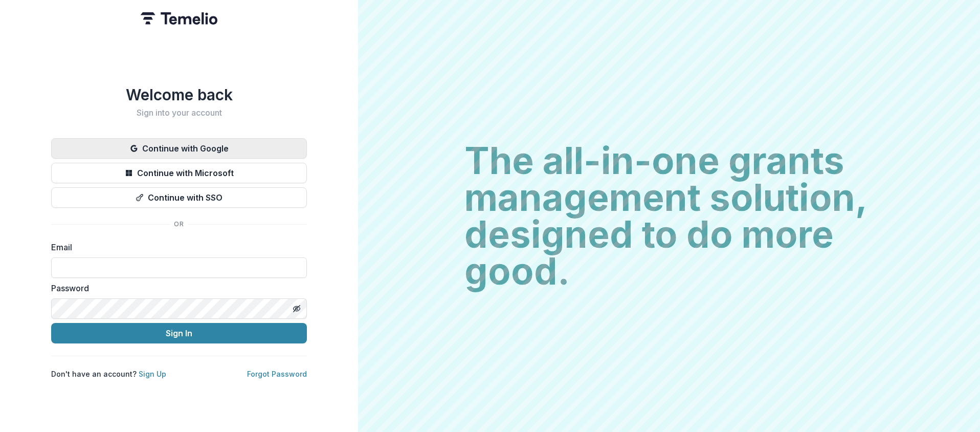 This screenshot has height=432, width=980. I want to click on button: Sign In, so click(179, 333).